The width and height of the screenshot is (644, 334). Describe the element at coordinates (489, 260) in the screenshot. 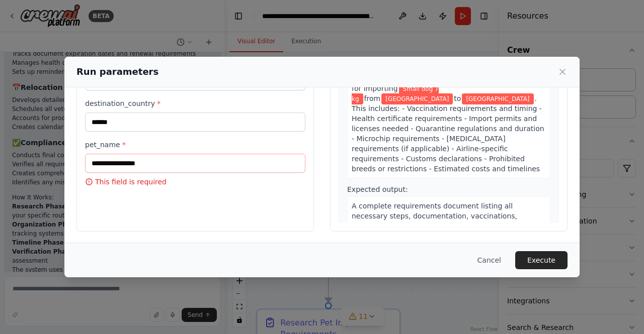

I see `button: Cancel` at that location.